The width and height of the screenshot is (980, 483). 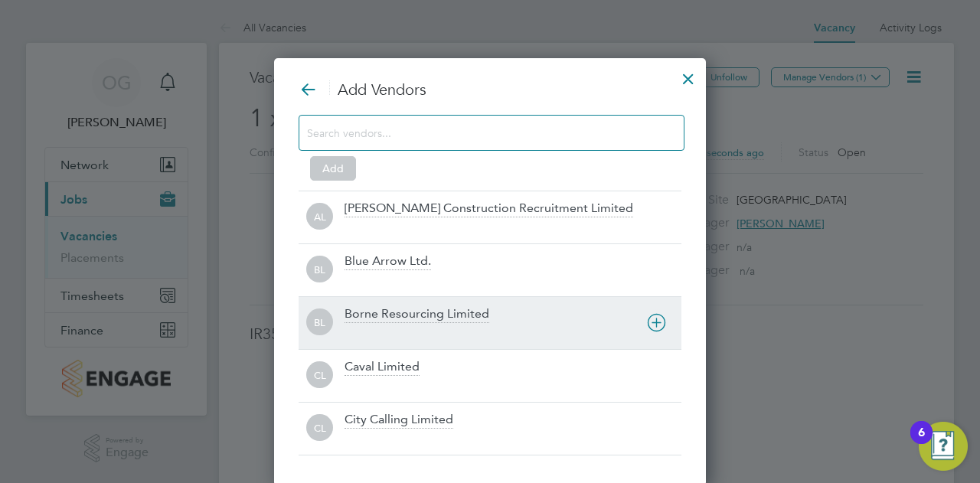 I want to click on input: Search vendors..., so click(x=479, y=132).